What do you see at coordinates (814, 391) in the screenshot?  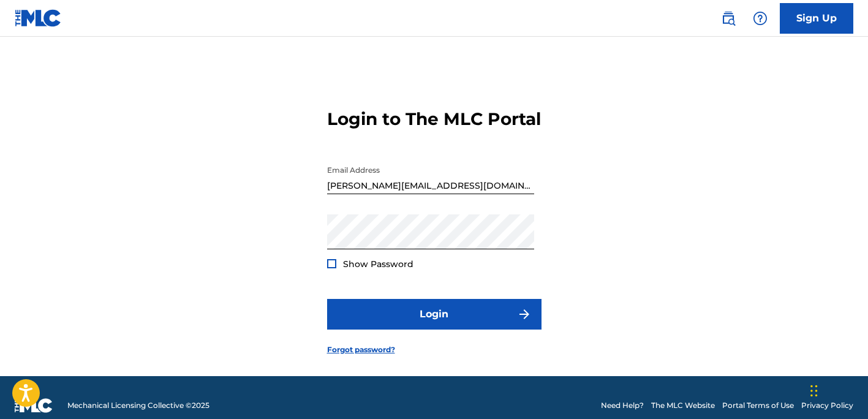 I see `div: Arrastrar` at bounding box center [814, 391].